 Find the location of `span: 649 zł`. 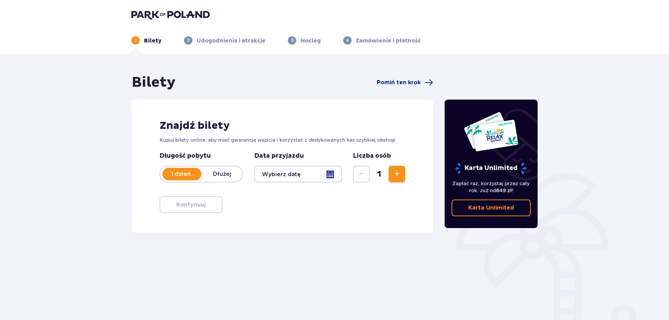

span: 649 zł is located at coordinates (504, 190).